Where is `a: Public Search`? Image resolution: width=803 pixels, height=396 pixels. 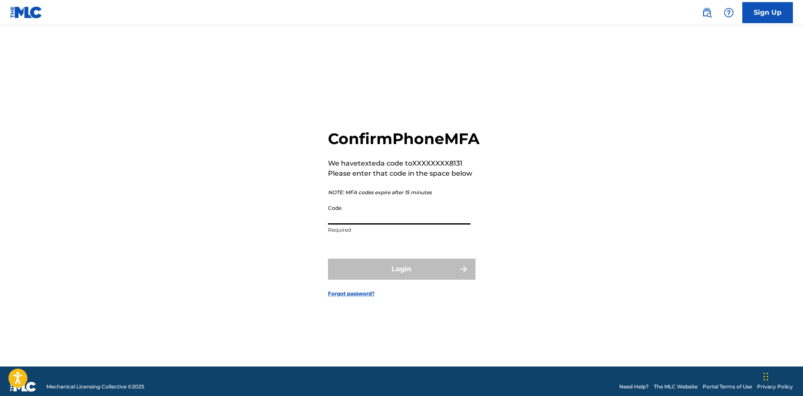
a: Public Search is located at coordinates (707, 13).